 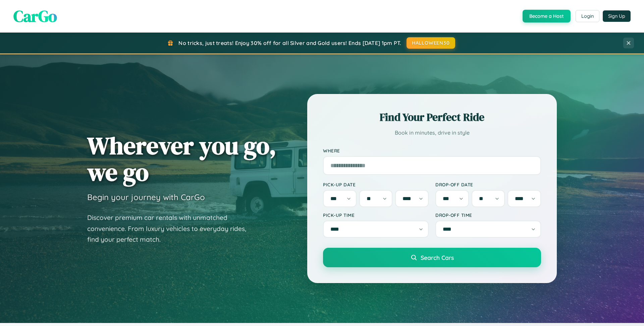 What do you see at coordinates (432, 117) in the screenshot?
I see `h2: Find Your Perfect Ride` at bounding box center [432, 117].